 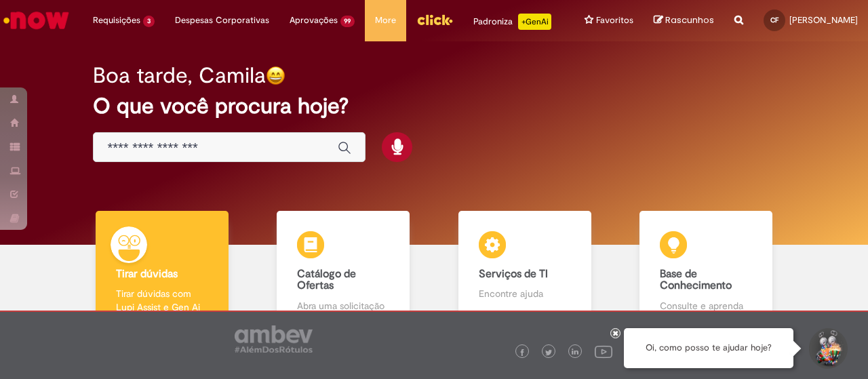 I want to click on a: Base de Conhecimento Consulte e aprenda, so click(x=707, y=269).